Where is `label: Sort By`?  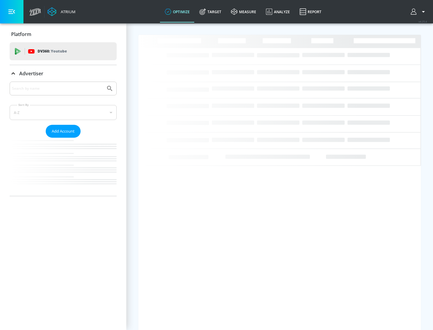 label: Sort By is located at coordinates (23, 105).